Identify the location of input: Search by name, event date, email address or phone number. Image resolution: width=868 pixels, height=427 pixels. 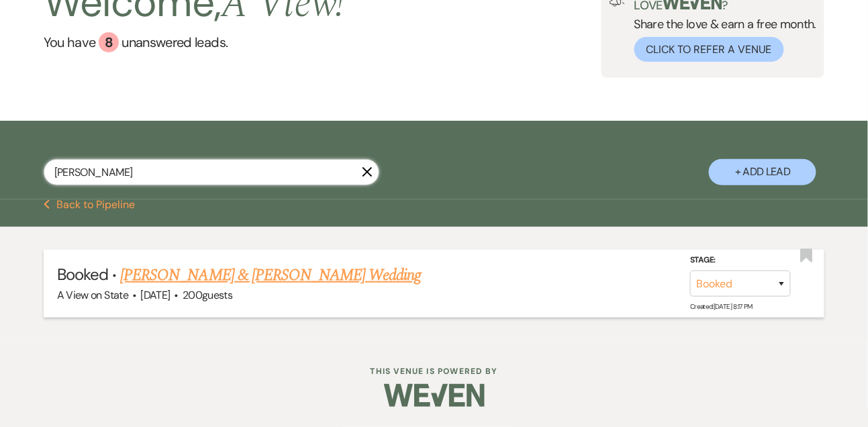
(211, 172).